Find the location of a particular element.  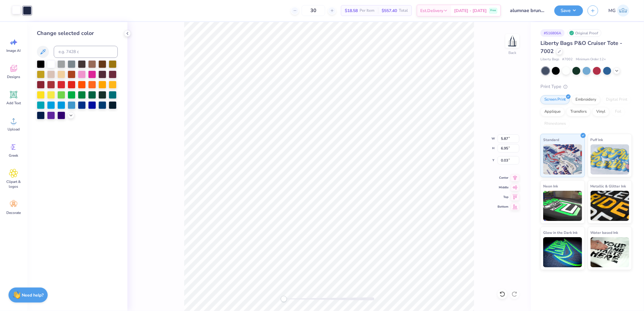

span: MG is located at coordinates (612, 10).